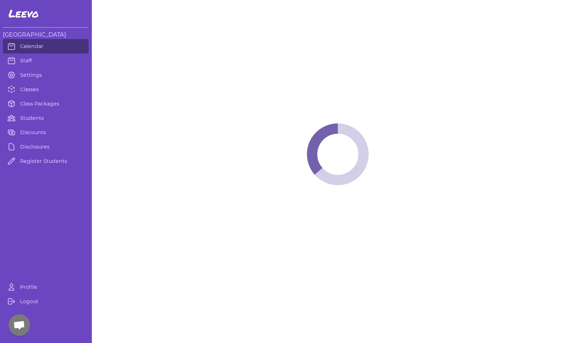 The width and height of the screenshot is (584, 343). I want to click on a: Classes, so click(46, 89).